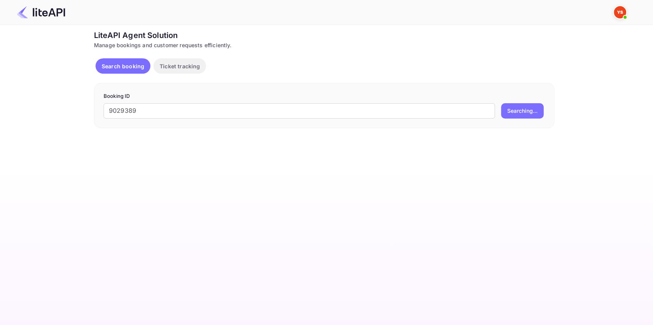 The height and width of the screenshot is (325, 653). What do you see at coordinates (324, 45) in the screenshot?
I see `div: Manage bookings and customer requests efficiently.` at bounding box center [324, 45].